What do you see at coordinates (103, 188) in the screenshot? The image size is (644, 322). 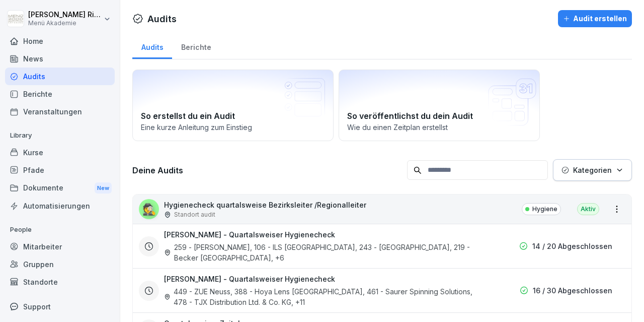 I see `div: New` at bounding box center [103, 188].